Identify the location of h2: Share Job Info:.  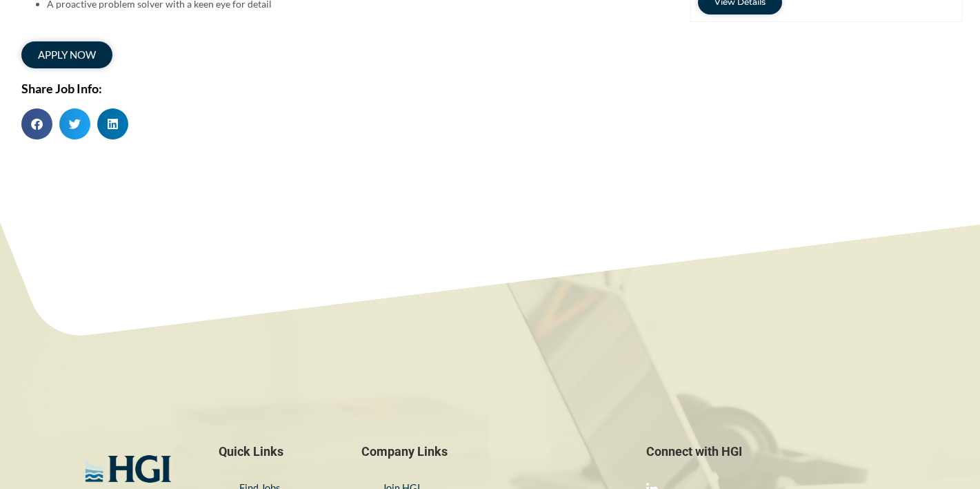
(336, 88).